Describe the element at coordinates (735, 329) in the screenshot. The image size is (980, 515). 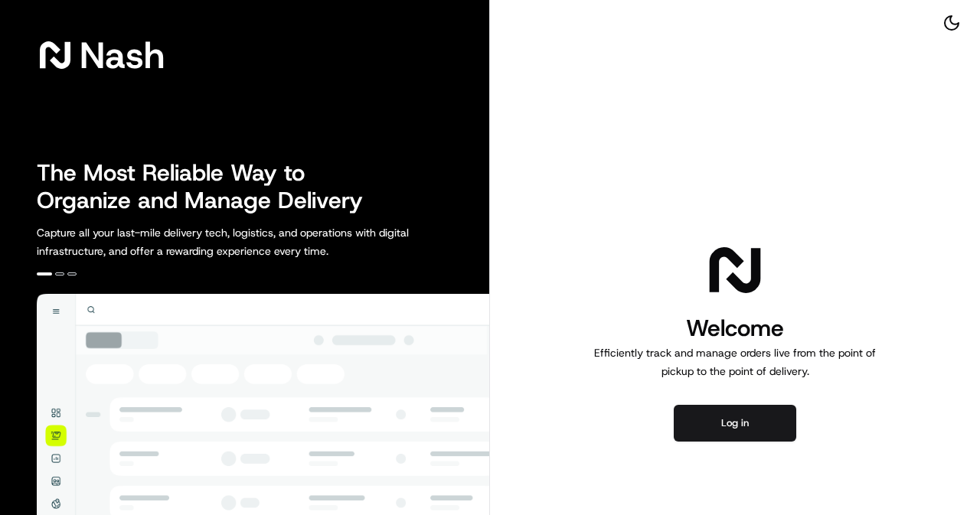
I see `h1: Welcome` at that location.